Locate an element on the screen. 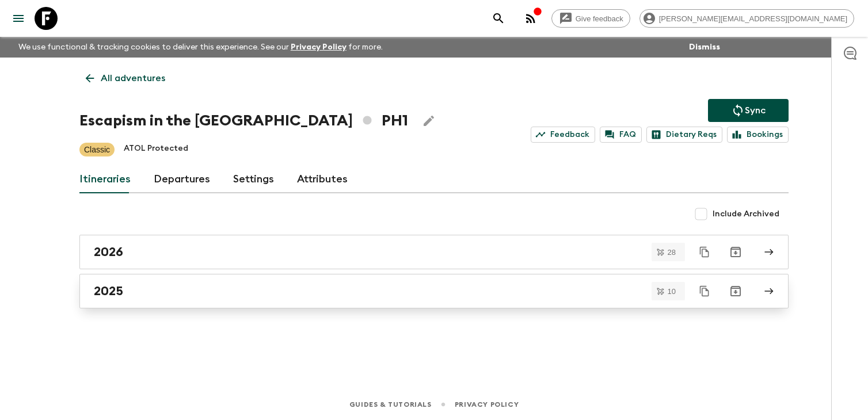 This screenshot has width=868, height=420. p: ATOL Protected is located at coordinates (156, 150).